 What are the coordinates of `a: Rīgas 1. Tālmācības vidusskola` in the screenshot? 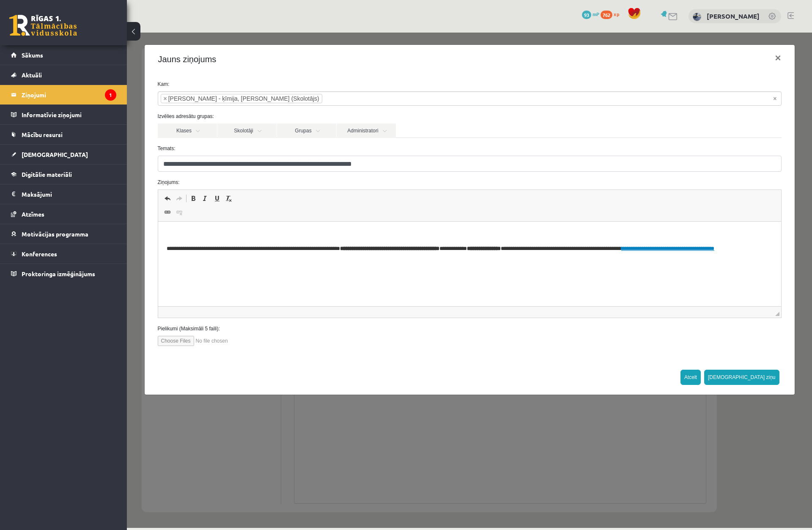 It's located at (43, 25).